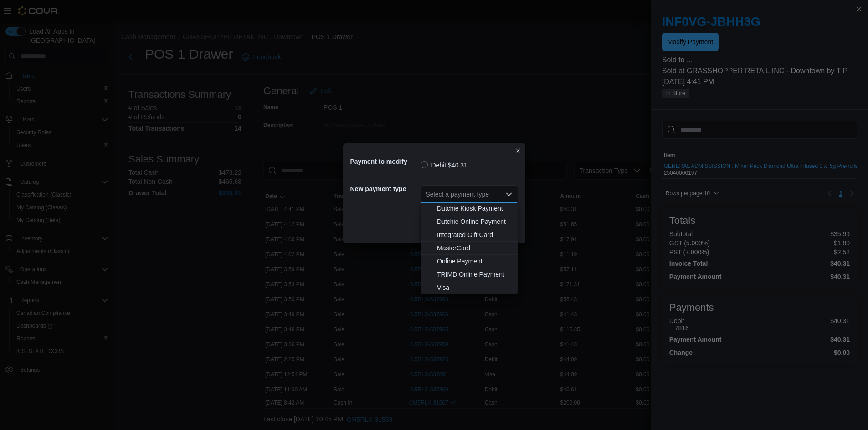 This screenshot has height=430, width=868. What do you see at coordinates (475, 275) in the screenshot?
I see `span: TRIMD Online Payment` at bounding box center [475, 275].